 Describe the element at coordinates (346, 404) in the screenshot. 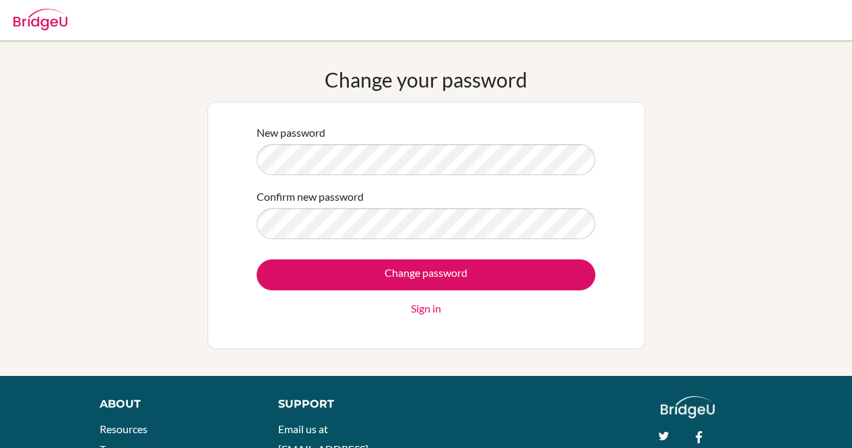

I see `div: Support` at that location.